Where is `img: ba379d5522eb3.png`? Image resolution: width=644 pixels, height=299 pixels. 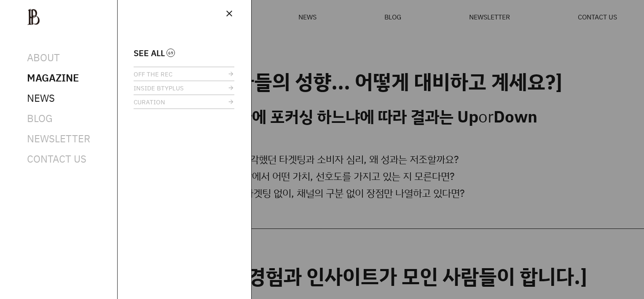 img: ba379d5522eb3.png is located at coordinates (33, 17).